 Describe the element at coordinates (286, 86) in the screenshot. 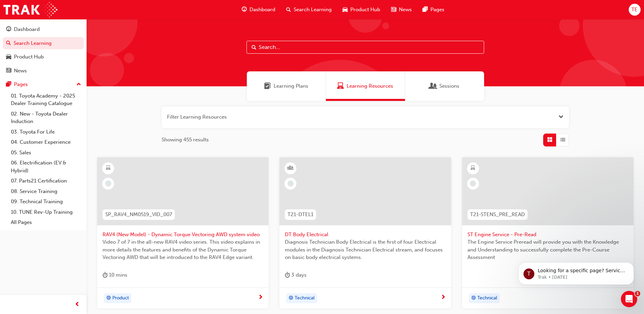

I see `a: Learning PlansLearning Plans` at that location.